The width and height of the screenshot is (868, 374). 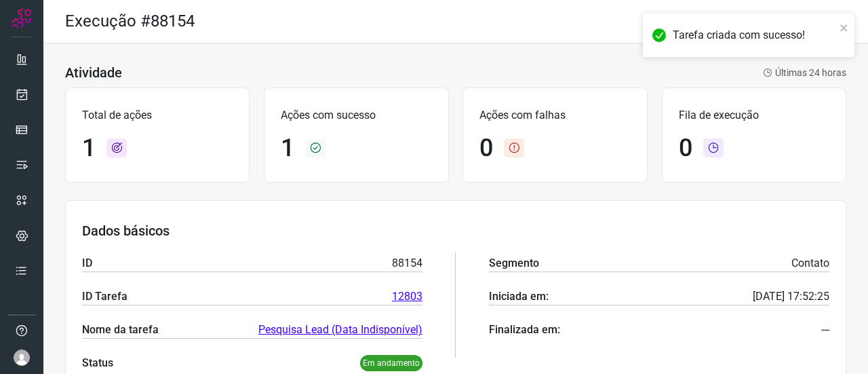 What do you see at coordinates (104, 296) in the screenshot?
I see `p: ID Tarefa` at bounding box center [104, 296].